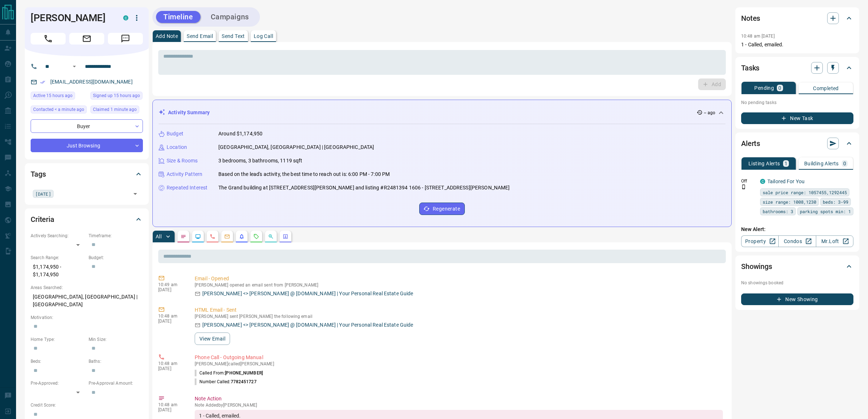  Describe the element at coordinates (86, 405) in the screenshot. I see `p: Credit Score:` at that location.